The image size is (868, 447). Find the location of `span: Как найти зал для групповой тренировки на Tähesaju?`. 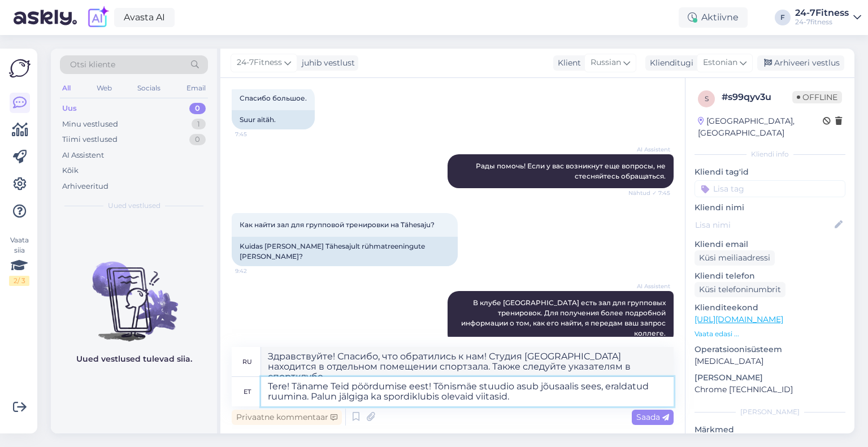

span: Как найти зал для групповой тренировки на Tähesaju? is located at coordinates (337, 224).